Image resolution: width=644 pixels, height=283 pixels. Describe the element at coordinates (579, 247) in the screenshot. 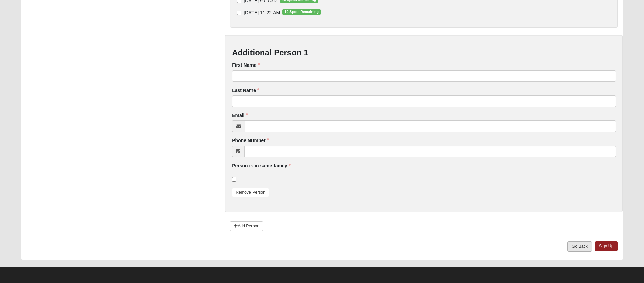

I see `a: Go Back` at that location.